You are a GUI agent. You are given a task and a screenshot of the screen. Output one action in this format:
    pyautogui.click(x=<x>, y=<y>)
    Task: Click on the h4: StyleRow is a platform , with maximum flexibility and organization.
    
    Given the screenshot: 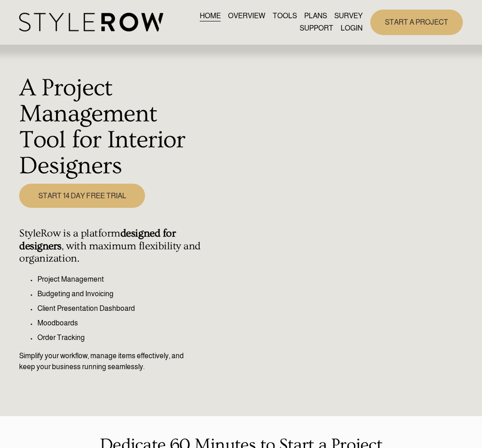 What is the action you would take?
    pyautogui.click(x=110, y=246)
    